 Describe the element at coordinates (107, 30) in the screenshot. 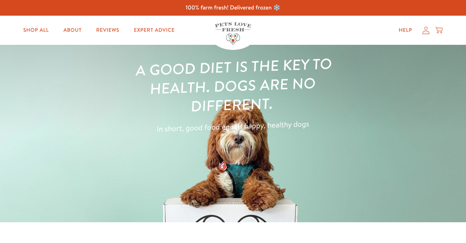

I see `a: Reviews` at that location.